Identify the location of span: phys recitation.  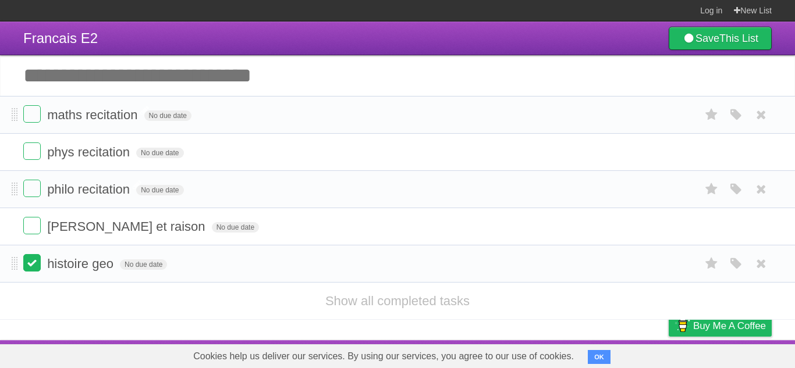
(90, 152).